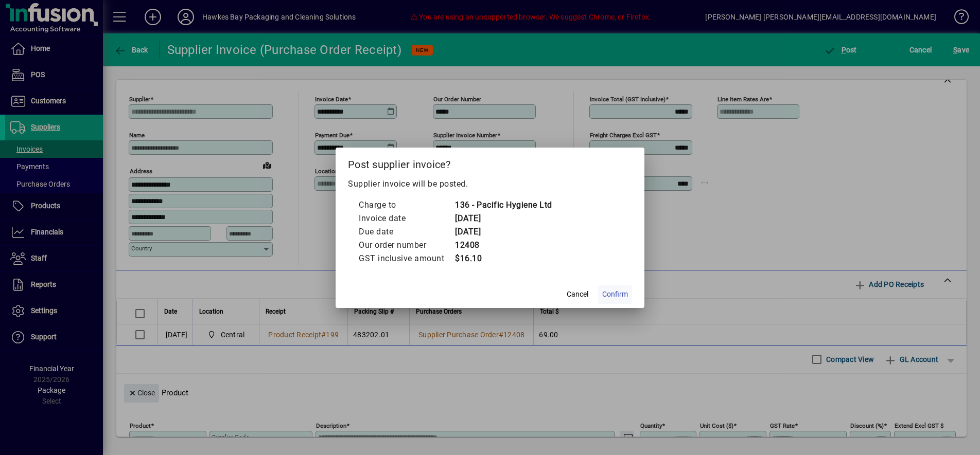  What do you see at coordinates (406, 259) in the screenshot?
I see `td: GST inclusive amount` at bounding box center [406, 259].